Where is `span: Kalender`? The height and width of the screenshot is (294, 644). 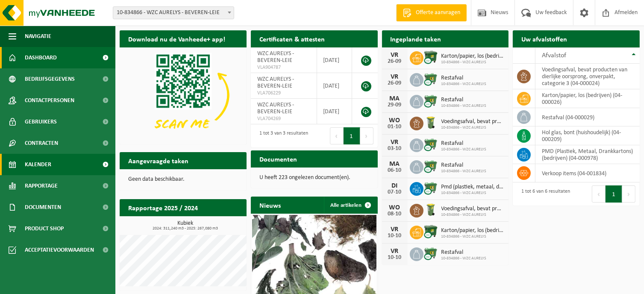
span: Kalender is located at coordinates (38, 165).